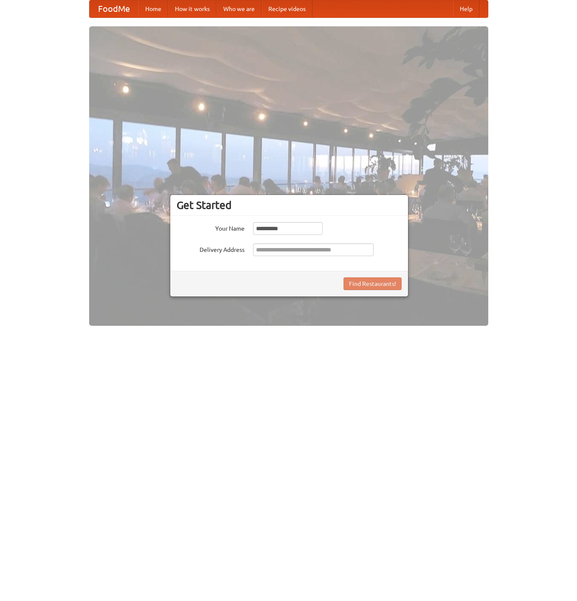 This screenshot has width=577, height=601. Describe the element at coordinates (114, 9) in the screenshot. I see `a: FoodMe` at that location.